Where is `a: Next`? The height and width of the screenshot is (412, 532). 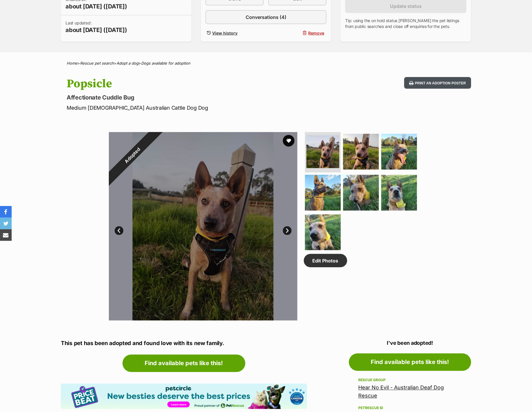
a: Next is located at coordinates (287, 231).